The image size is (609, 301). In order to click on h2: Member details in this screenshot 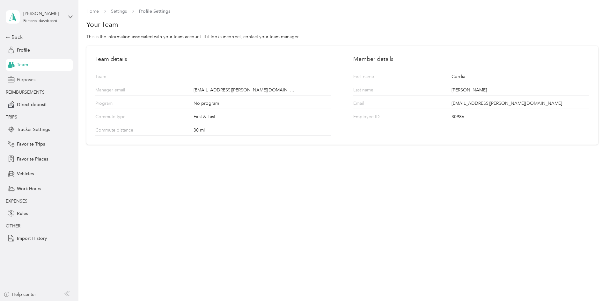, I will do `click(471, 59)`.